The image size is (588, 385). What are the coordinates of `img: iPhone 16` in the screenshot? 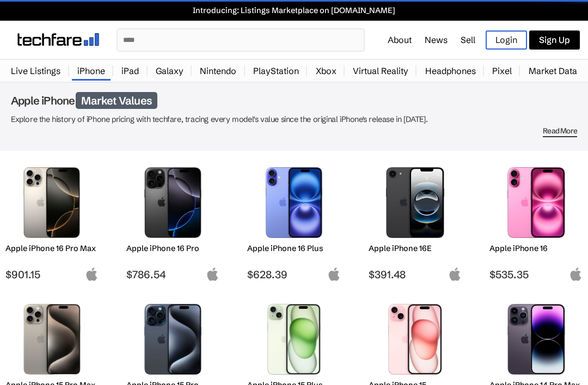 It's located at (536, 203).